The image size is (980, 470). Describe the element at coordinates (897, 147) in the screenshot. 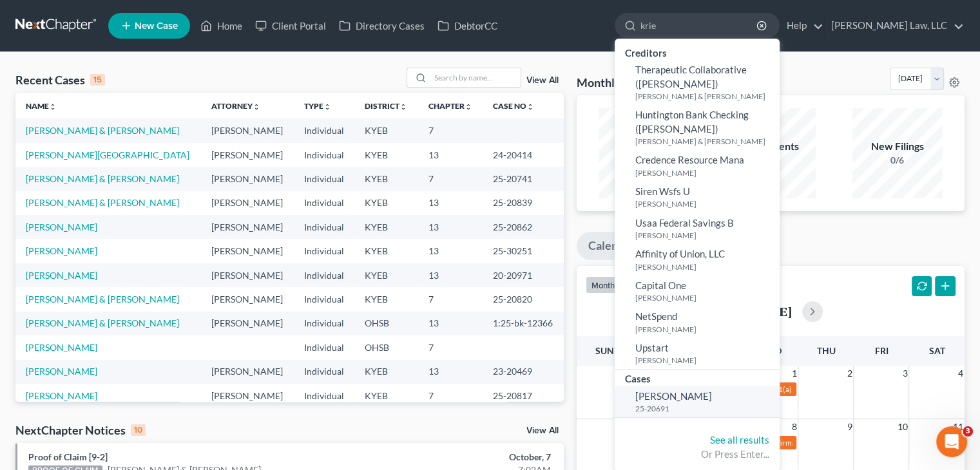

I see `div: New Filings` at that location.